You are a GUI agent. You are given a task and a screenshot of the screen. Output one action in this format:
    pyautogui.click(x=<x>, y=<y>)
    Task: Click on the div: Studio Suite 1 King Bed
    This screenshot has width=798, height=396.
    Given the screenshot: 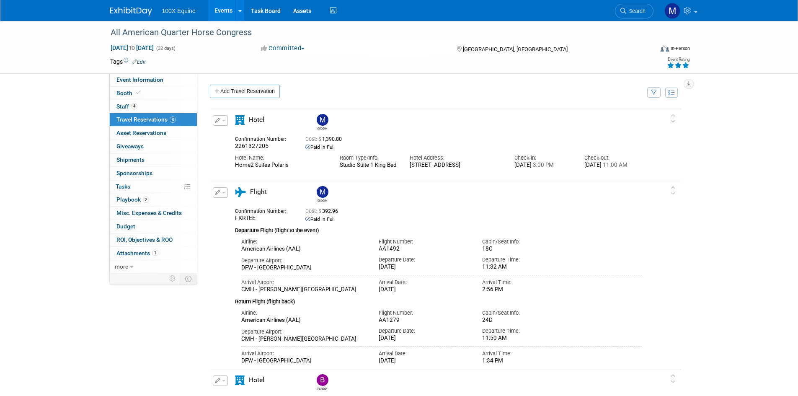 What is the action you would take?
    pyautogui.click(x=368, y=165)
    